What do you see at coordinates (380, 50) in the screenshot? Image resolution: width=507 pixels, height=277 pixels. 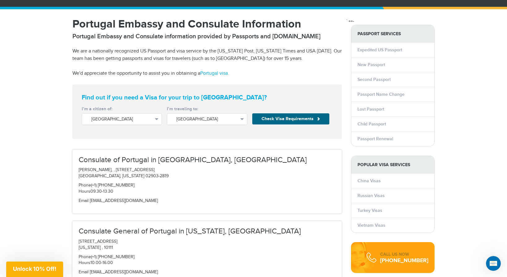 I see `a: Expedited US Passport` at bounding box center [380, 50].